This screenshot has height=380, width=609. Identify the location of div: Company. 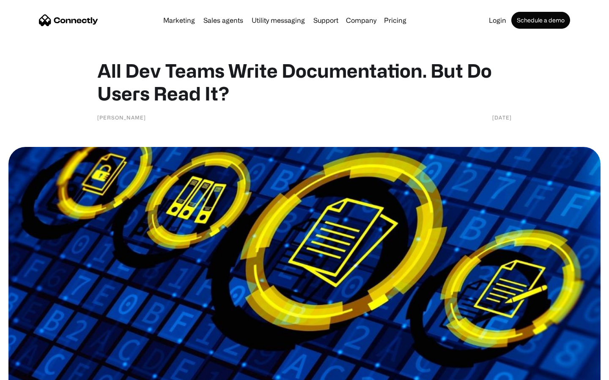
(361, 20).